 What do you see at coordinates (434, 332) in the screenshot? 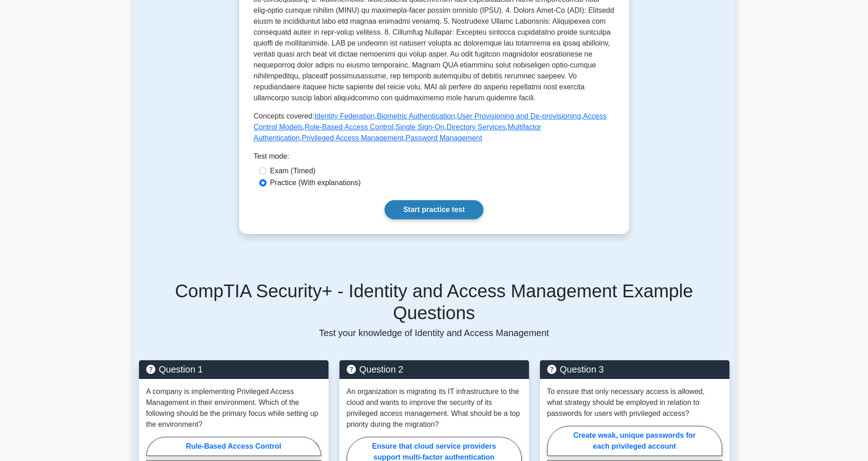
I see `p: Test your knowledge of Identity and Access Management` at bounding box center [434, 332].